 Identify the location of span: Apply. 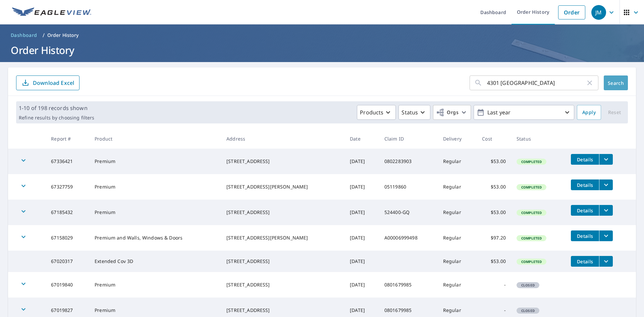
(589, 112).